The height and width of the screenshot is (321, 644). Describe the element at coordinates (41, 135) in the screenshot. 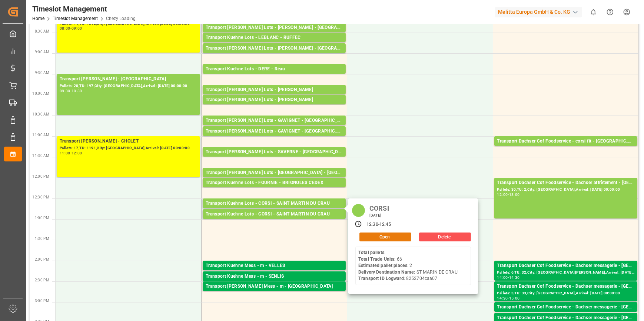

I see `span: 11:00 AM` at that location.